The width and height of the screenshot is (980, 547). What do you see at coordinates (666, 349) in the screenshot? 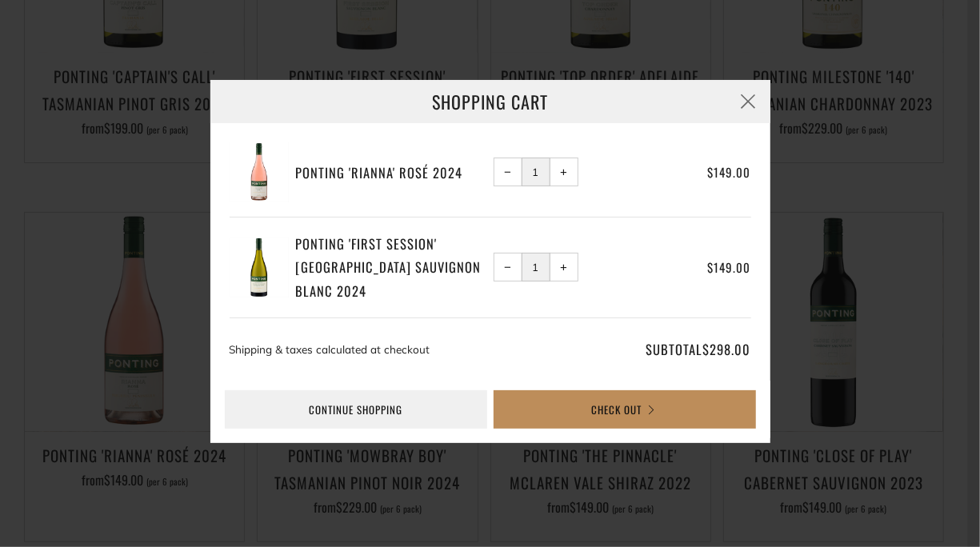
I see `p: Subtotal` at bounding box center [666, 349].